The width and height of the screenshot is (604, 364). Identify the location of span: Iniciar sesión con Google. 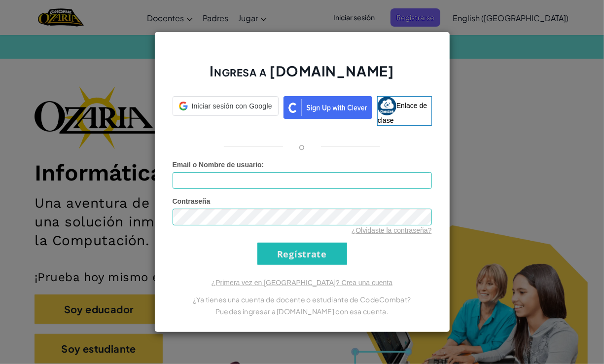
(232, 106).